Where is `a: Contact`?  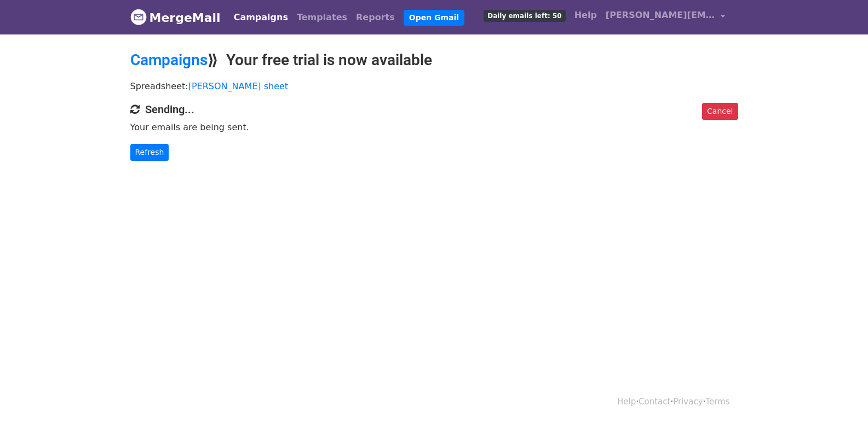
a: Contact is located at coordinates (654, 402).